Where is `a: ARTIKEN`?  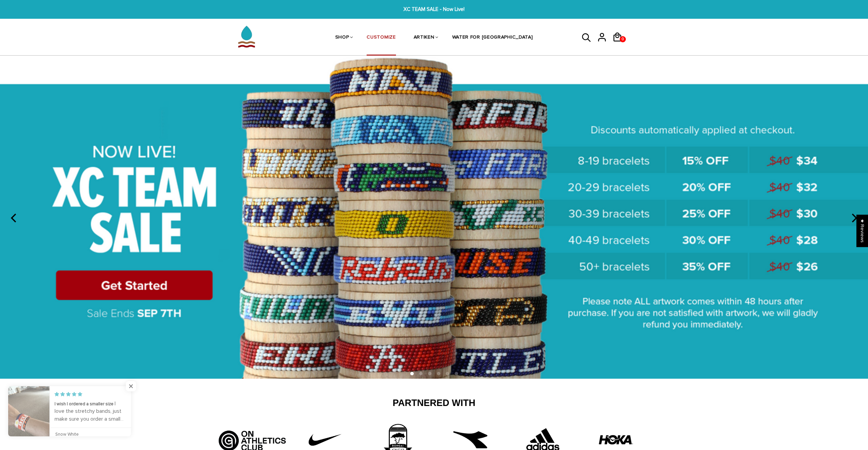
a: ARTIKEN is located at coordinates (424, 38).